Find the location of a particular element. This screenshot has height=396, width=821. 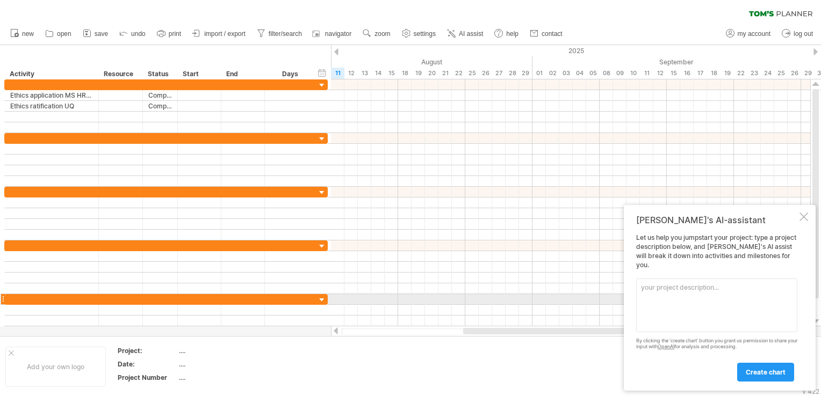

a: zoom is located at coordinates (376, 34).